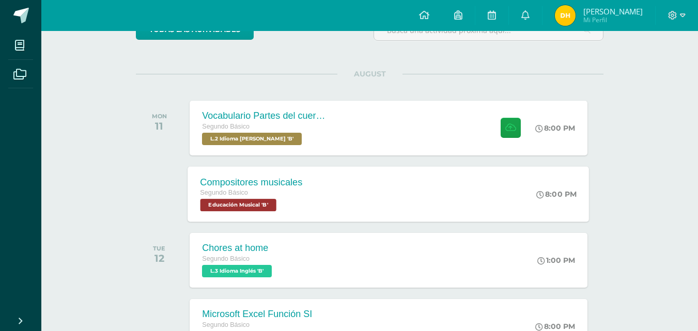  Describe the element at coordinates (251, 182) in the screenshot. I see `div: Compositores musicales` at that location.